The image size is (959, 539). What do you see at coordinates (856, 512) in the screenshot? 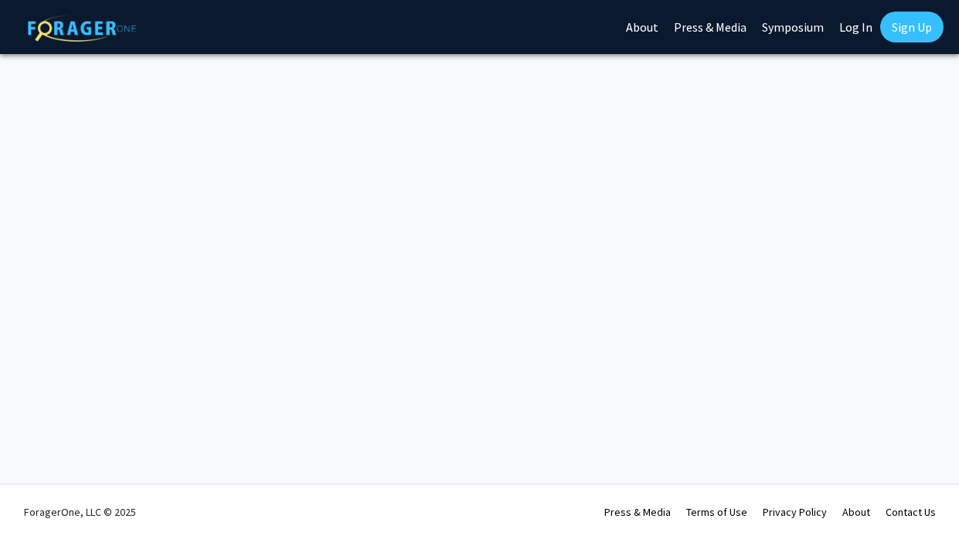
I see `a: About` at bounding box center [856, 512].